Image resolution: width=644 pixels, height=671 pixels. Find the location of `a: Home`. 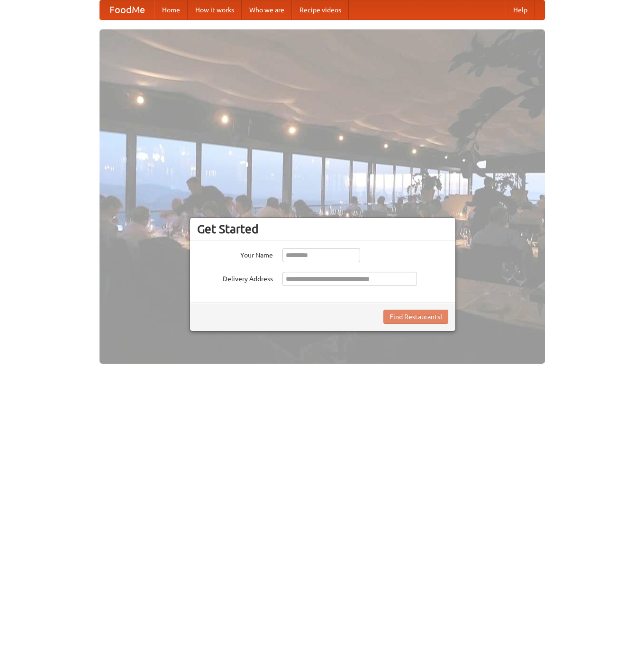

a: Home is located at coordinates (171, 10).